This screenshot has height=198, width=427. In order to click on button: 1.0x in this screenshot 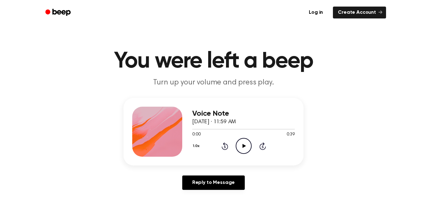, I will do `click(197, 146)`.